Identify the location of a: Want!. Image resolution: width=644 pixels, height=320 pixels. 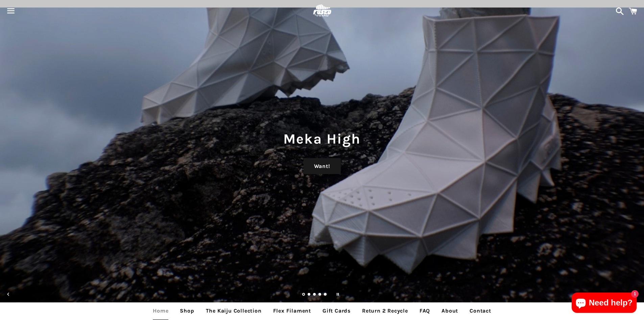
(322, 166).